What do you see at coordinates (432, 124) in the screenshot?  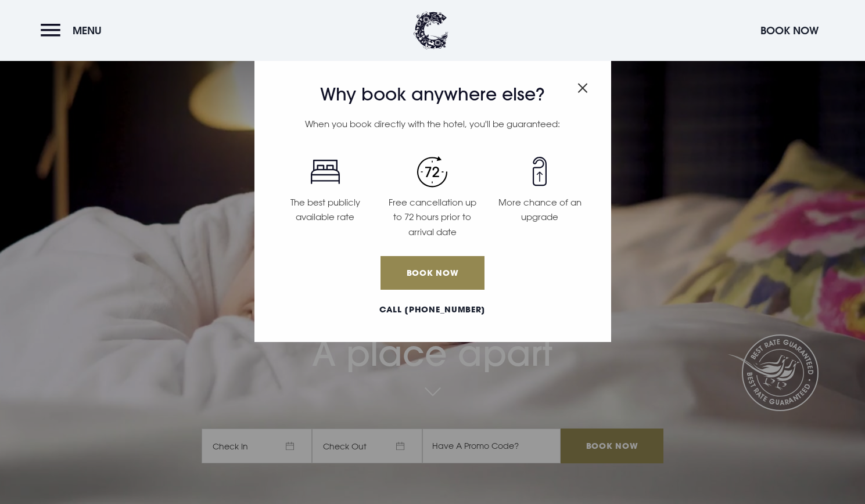 I see `p: When you book directly with the hotel, you'll be guaranteed:` at bounding box center [432, 124].